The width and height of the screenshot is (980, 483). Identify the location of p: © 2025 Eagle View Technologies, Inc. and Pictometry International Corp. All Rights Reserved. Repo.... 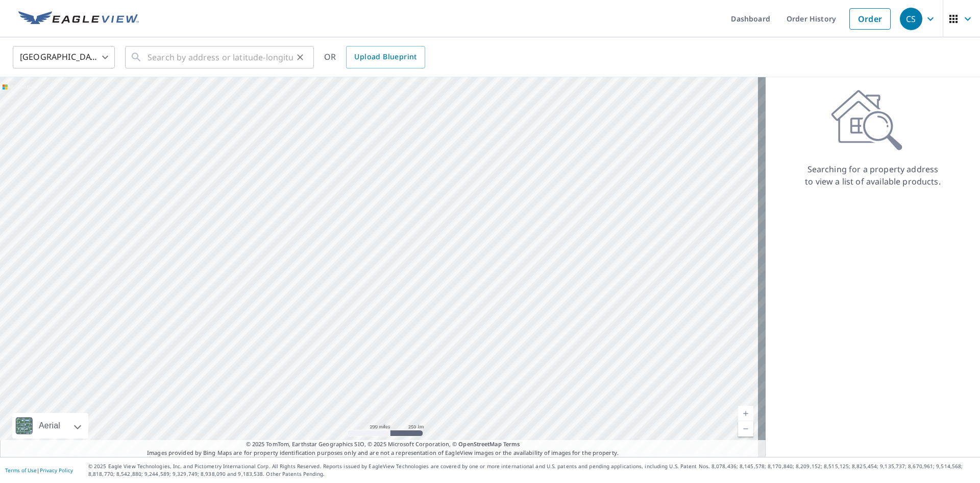
(532, 470).